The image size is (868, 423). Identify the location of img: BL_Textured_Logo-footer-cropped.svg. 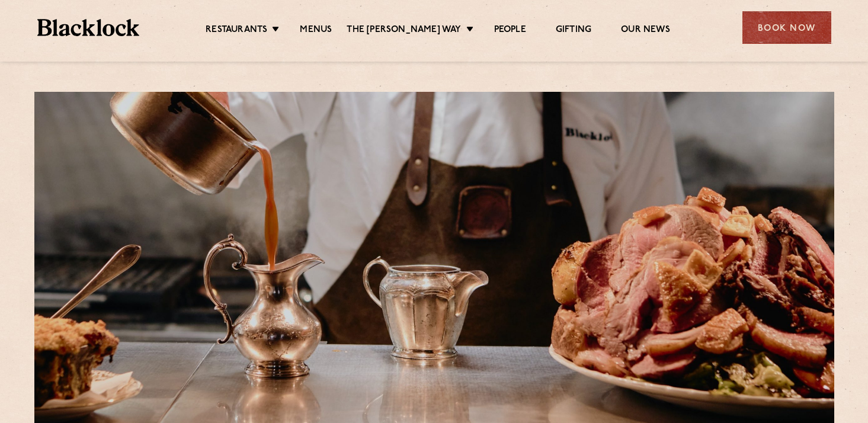
(88, 27).